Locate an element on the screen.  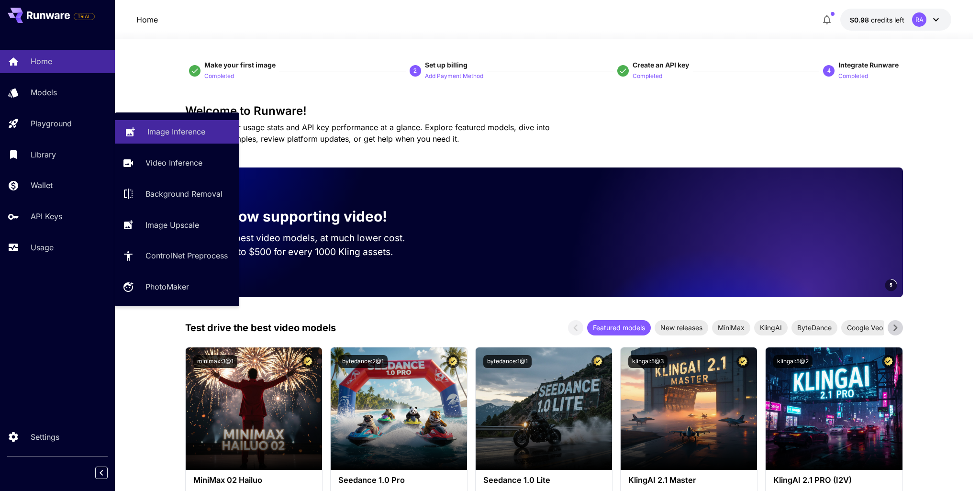
nav: breadcrumb is located at coordinates (147, 20).